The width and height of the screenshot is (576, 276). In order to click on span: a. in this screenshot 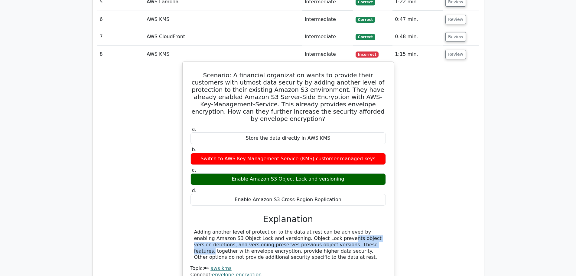, I will do `click(194, 129)`.